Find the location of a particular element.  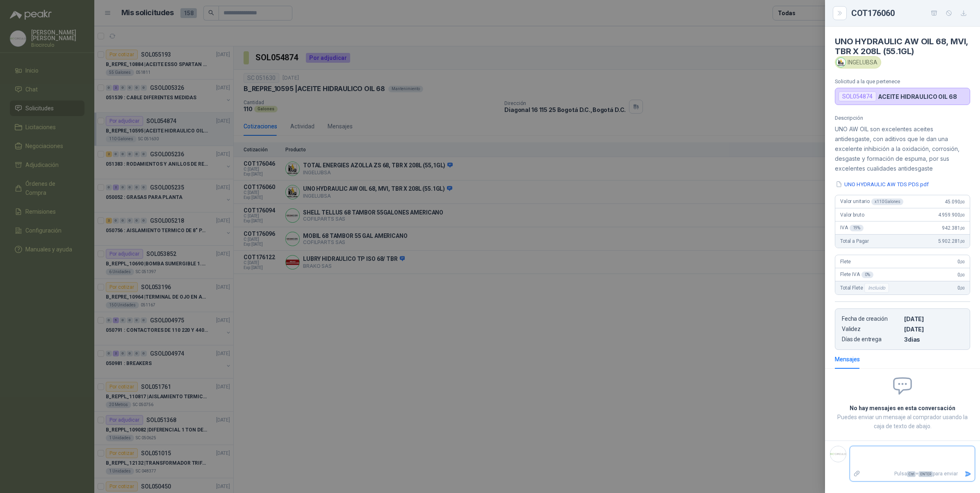

button: Enviar is located at coordinates (967, 474).